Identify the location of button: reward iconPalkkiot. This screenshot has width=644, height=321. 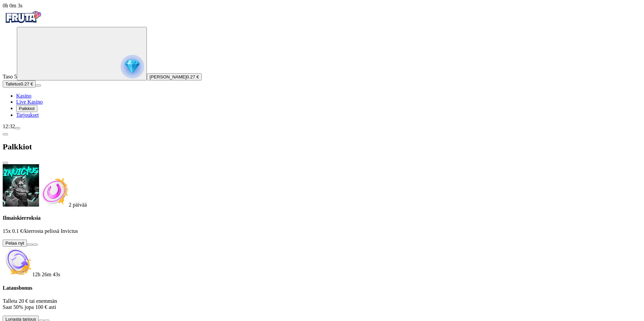
(27, 108).